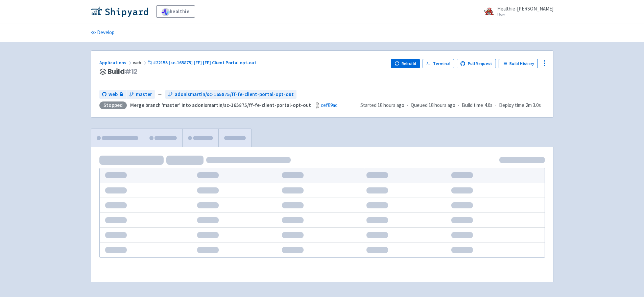 The height and width of the screenshot is (297, 644). I want to click on strong: Merge branch 'master' into adonismartin/sc-165875/ff-fe-client-portal-opt-out, so click(220, 105).